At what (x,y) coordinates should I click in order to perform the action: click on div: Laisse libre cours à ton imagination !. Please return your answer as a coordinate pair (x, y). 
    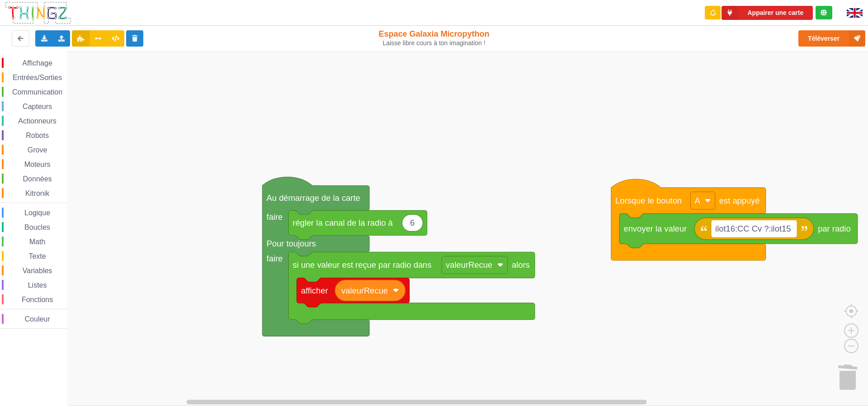
    Looking at the image, I should click on (434, 43).